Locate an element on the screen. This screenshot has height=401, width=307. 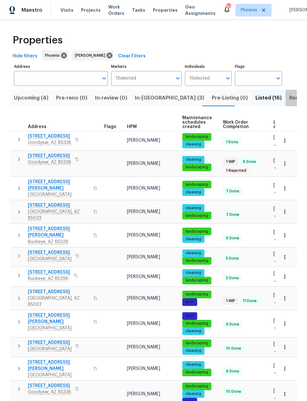
span: Upcoming (4) is located at coordinates (31, 98).